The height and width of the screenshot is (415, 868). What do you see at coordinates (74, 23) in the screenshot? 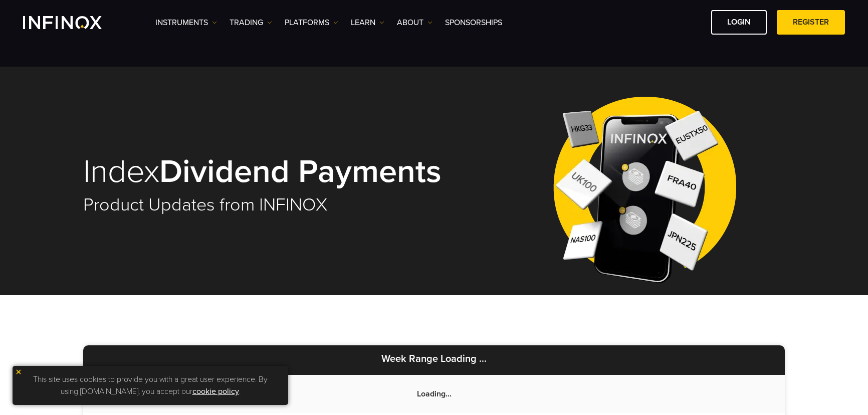
I see `a: INFINOX Logo` at bounding box center [74, 23].